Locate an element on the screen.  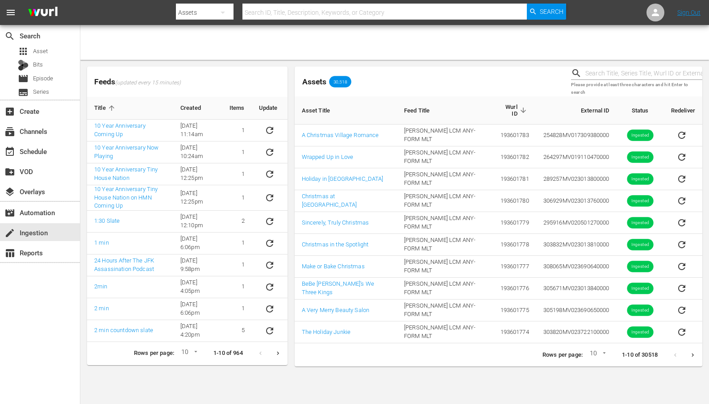
a: A Very Merry Beauty Salon is located at coordinates (335, 310).